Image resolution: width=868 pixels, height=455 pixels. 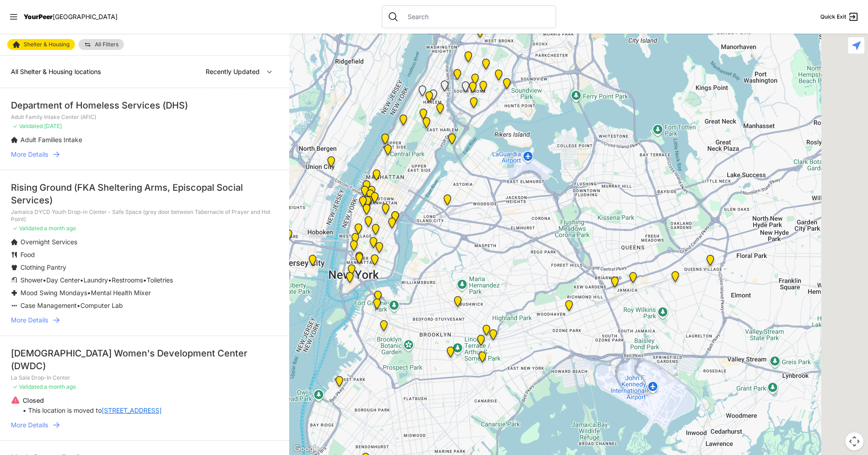 I want to click on a: Shelter & Housing, so click(x=40, y=45).